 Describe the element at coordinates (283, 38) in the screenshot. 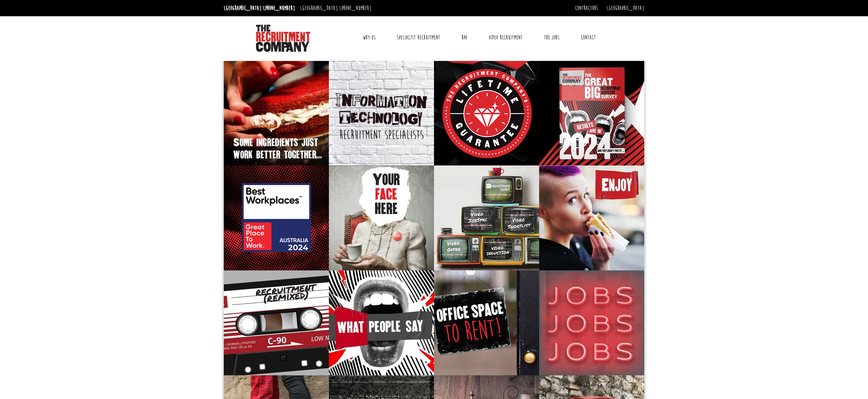

I see `img: The Recruitment Company` at that location.